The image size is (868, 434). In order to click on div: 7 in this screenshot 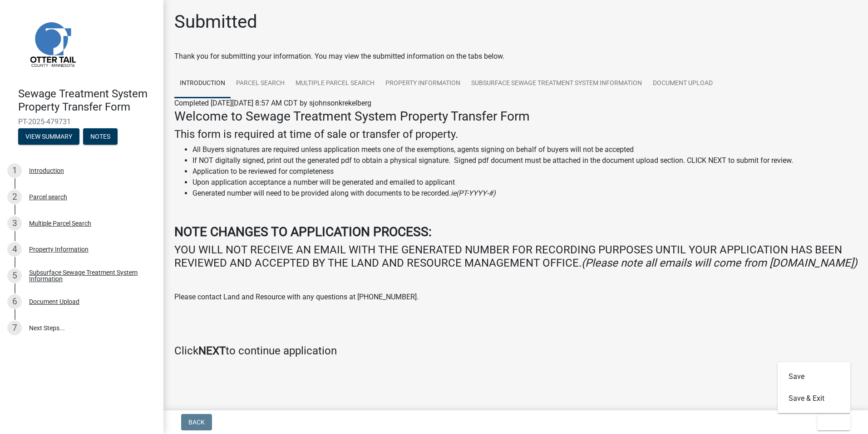, I will do `click(15, 328)`.